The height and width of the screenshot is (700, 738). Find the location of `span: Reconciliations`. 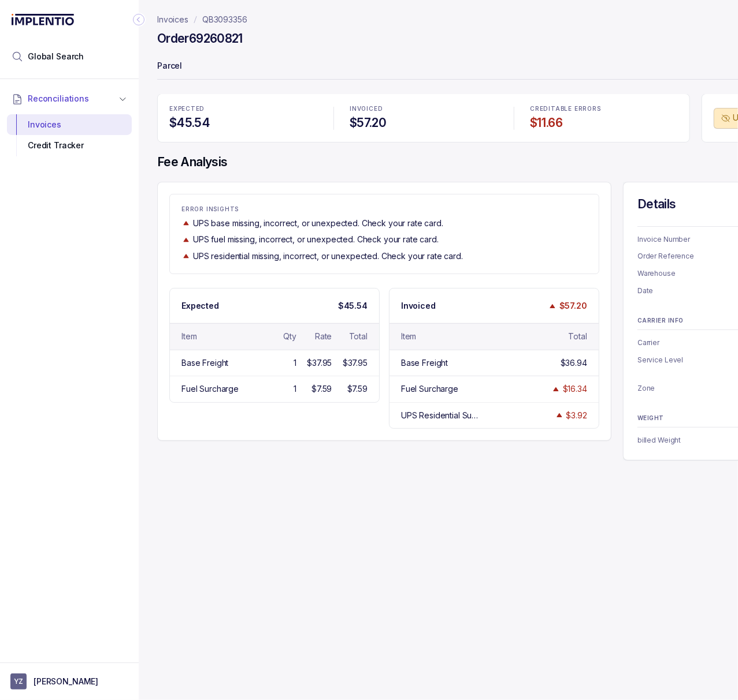

span: Reconciliations is located at coordinates (58, 99).